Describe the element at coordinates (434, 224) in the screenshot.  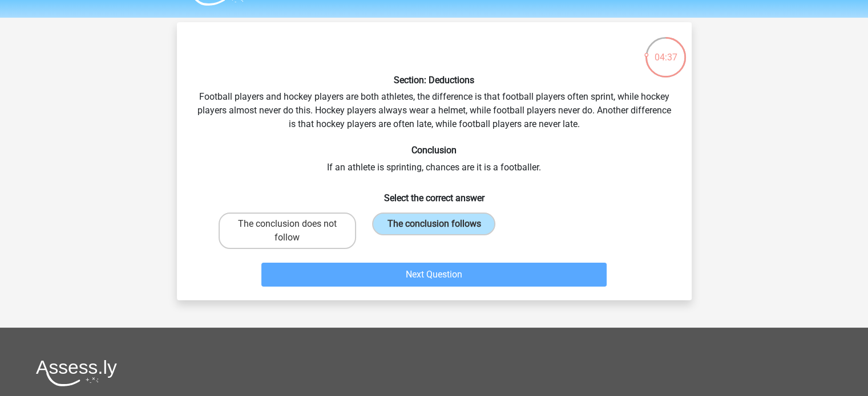
I see `label: The conclusion follows` at that location.